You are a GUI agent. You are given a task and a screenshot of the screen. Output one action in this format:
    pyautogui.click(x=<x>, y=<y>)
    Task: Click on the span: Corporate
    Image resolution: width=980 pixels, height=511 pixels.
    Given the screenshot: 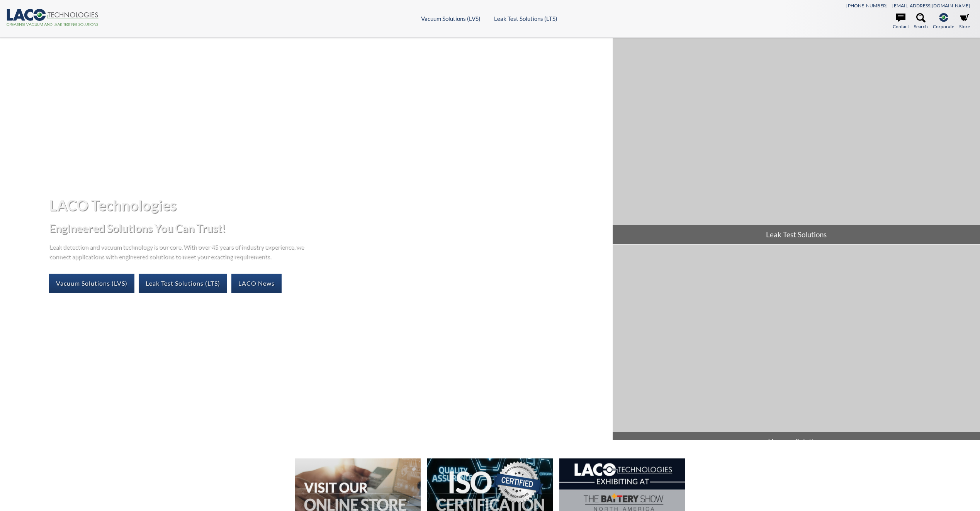 What is the action you would take?
    pyautogui.click(x=943, y=26)
    